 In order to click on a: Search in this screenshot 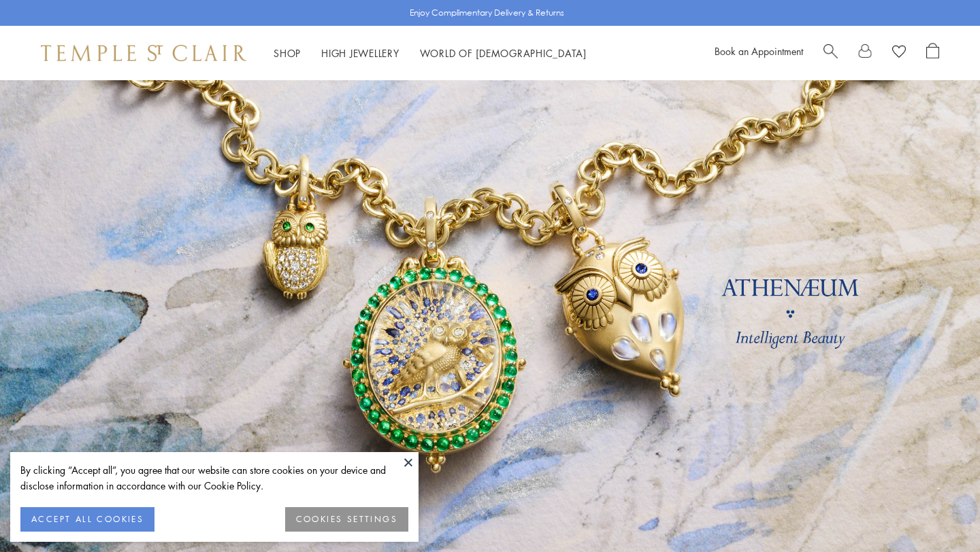, I will do `click(830, 53)`.